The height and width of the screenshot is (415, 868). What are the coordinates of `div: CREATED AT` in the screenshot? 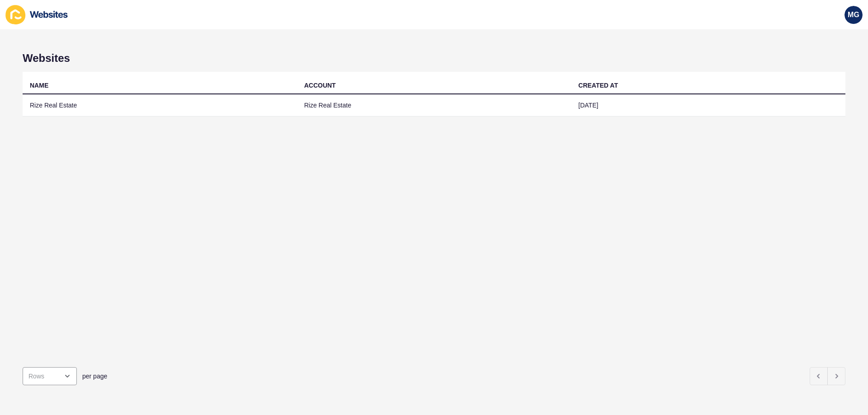 It's located at (599, 85).